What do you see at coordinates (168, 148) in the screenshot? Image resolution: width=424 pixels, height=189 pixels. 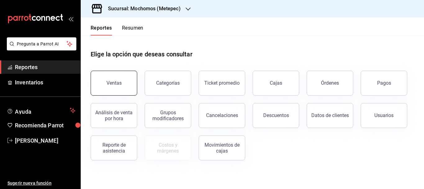 I see `div: Costos y márgenes` at bounding box center [168, 148].